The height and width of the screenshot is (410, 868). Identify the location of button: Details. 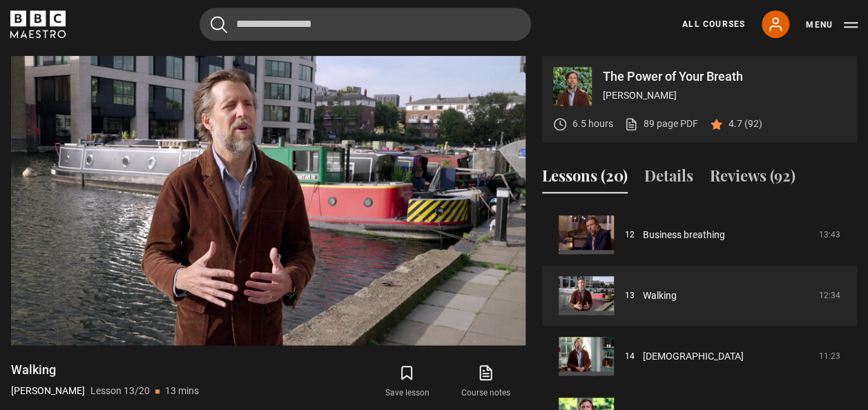
(668, 179).